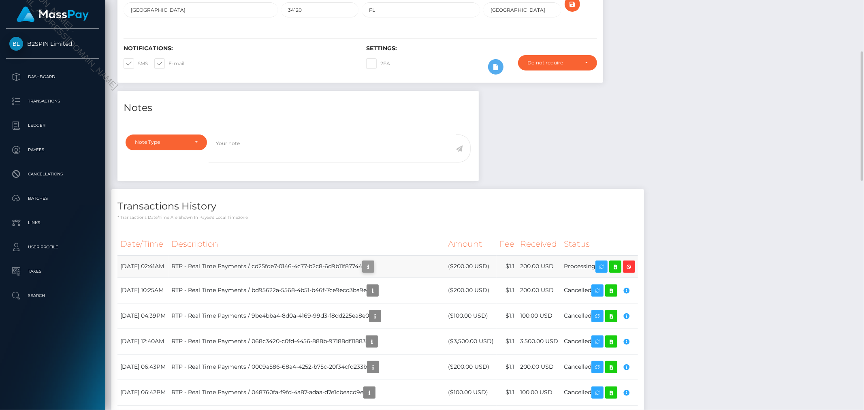  Describe the element at coordinates (378, 64) in the screenshot. I see `label: 2FA` at that location.